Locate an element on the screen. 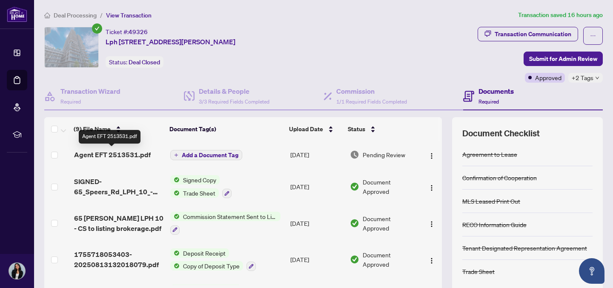 The height and width of the screenshot is (288, 613). th: Status is located at coordinates (382, 129).